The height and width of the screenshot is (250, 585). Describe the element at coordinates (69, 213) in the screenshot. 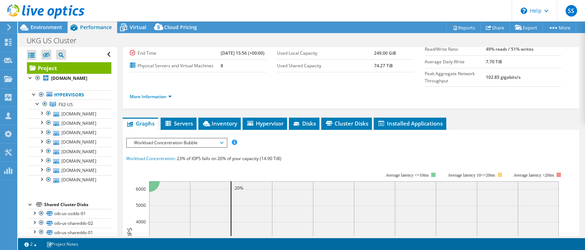

I see `a: oib-us-ssdds-01` at that location.